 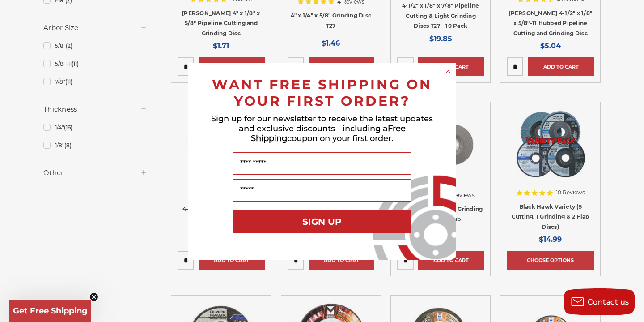 What do you see at coordinates (448, 71) in the screenshot?
I see `button: Close dialog` at bounding box center [448, 71].